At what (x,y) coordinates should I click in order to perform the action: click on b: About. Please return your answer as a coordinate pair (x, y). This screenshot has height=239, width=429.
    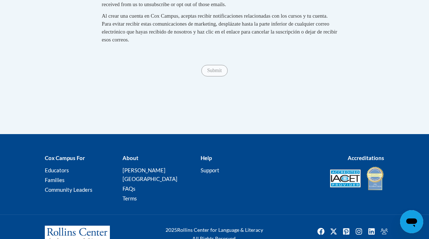
    Looking at the image, I should click on (130, 158).